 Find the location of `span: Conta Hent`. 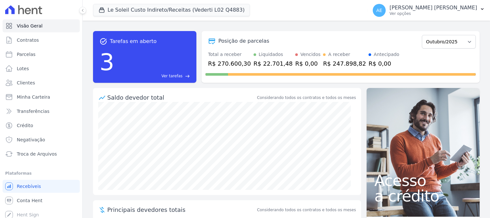

span: Conta Hent is located at coordinates (29, 200).